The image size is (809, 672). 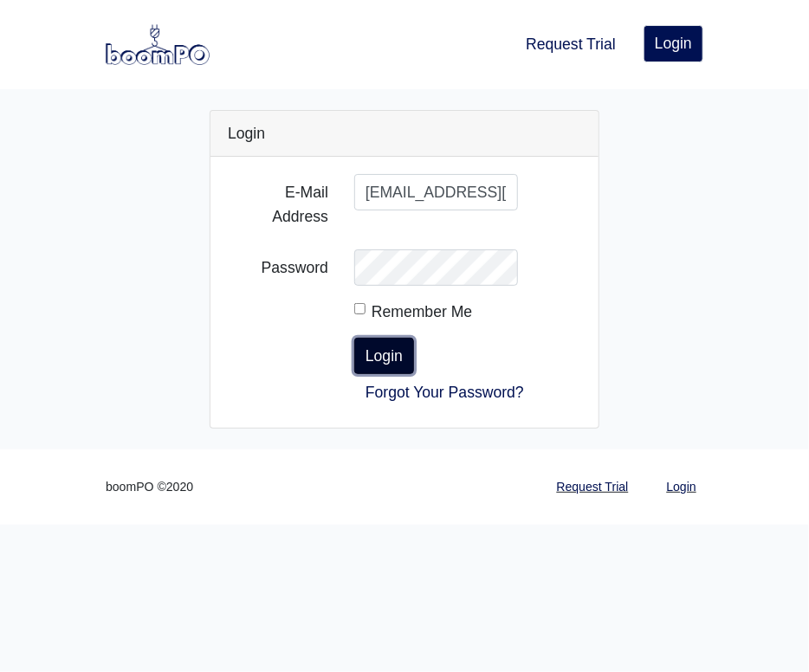 I want to click on label: E-Mail Address, so click(x=278, y=205).